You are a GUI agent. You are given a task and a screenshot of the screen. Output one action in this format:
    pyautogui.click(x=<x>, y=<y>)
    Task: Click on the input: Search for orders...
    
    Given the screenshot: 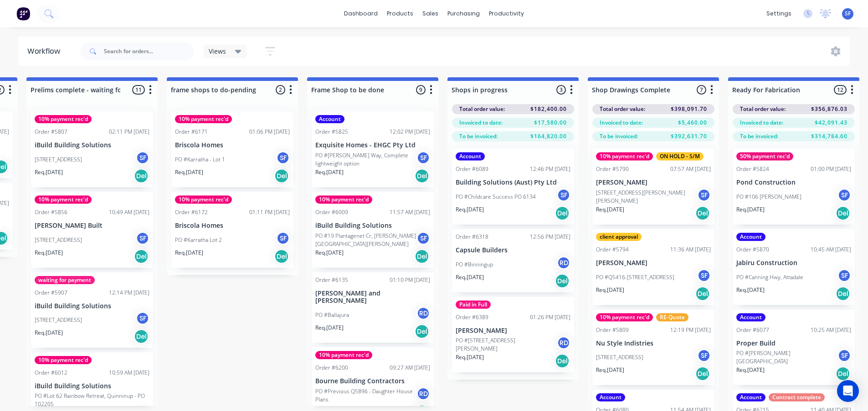 What is the action you would take?
    pyautogui.click(x=149, y=51)
    